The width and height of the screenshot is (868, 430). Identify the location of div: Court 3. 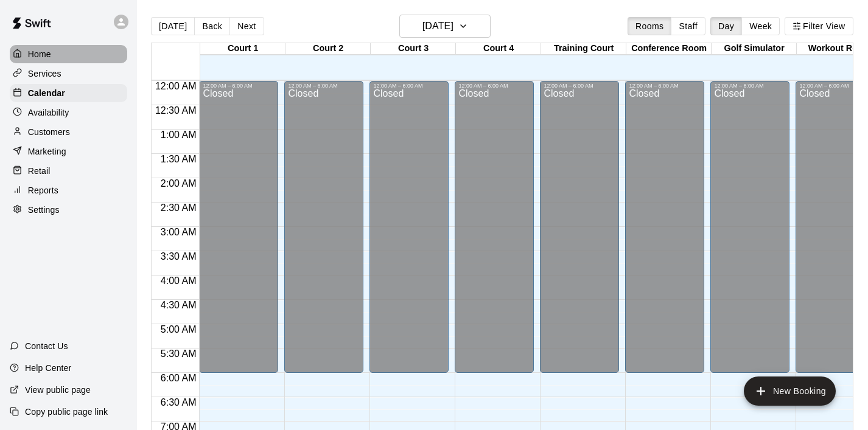
(413, 49).